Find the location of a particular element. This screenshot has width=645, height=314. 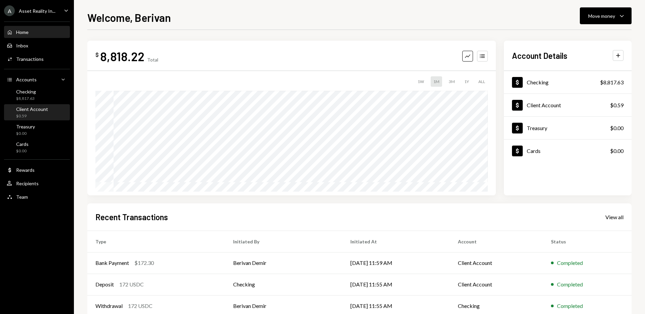

div: Home is located at coordinates (22, 32).